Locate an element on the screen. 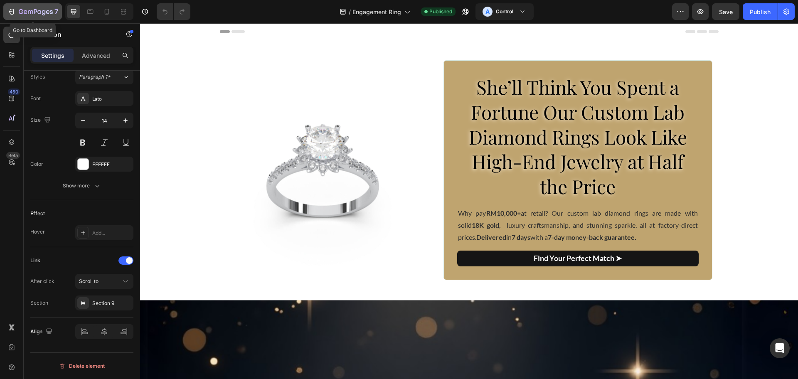 This screenshot has height=379, width=798. p: Advanced is located at coordinates (96, 55).